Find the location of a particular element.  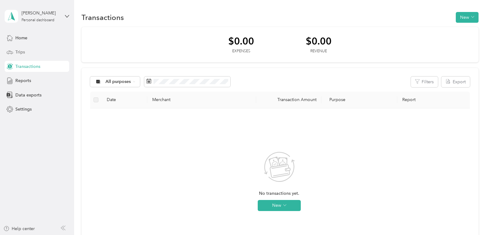

span: Trips is located at coordinates (20, 52).